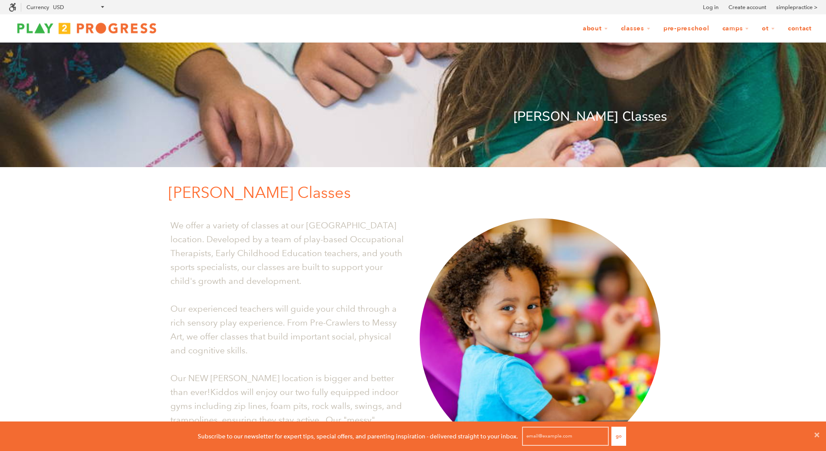  I want to click on a: OT, so click(769, 29).